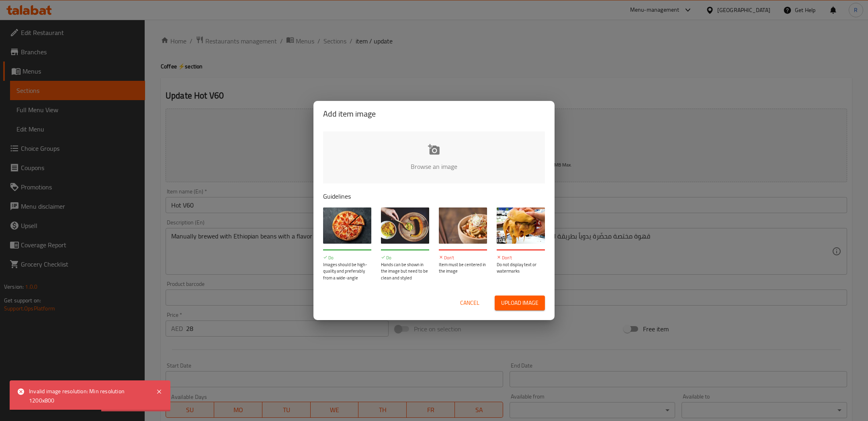  What do you see at coordinates (520, 303) in the screenshot?
I see `button: Upload image` at bounding box center [520, 303].